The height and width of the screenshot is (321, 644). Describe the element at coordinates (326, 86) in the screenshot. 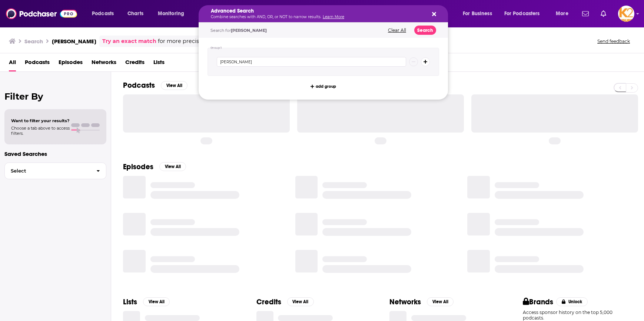

I see `span: add group` at that location.